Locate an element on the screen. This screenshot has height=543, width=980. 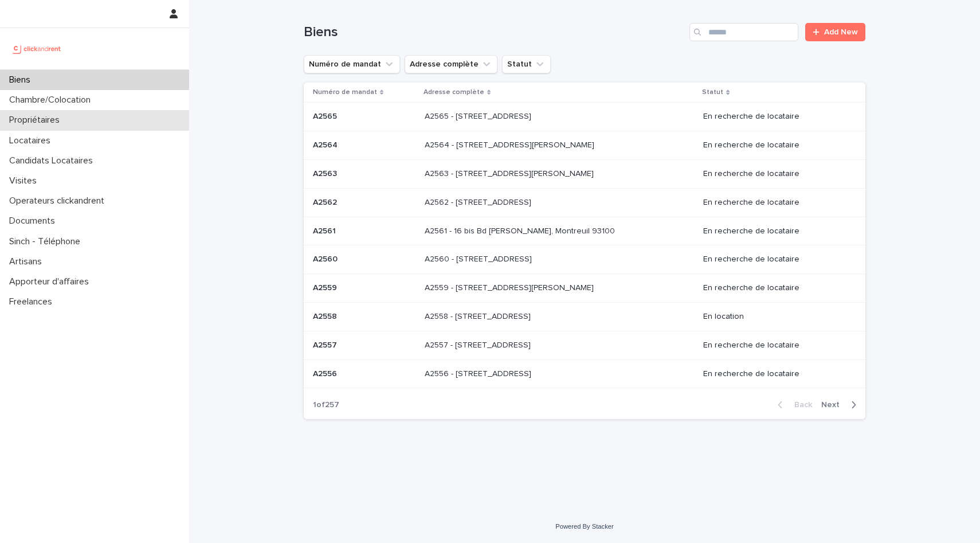
p: A2562 is located at coordinates (326, 201).